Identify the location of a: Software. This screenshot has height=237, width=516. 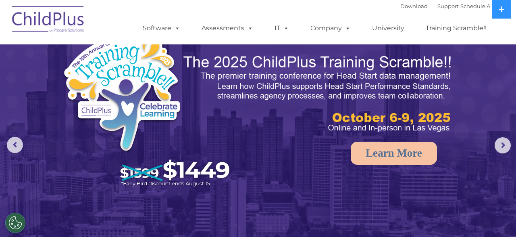
(161, 28).